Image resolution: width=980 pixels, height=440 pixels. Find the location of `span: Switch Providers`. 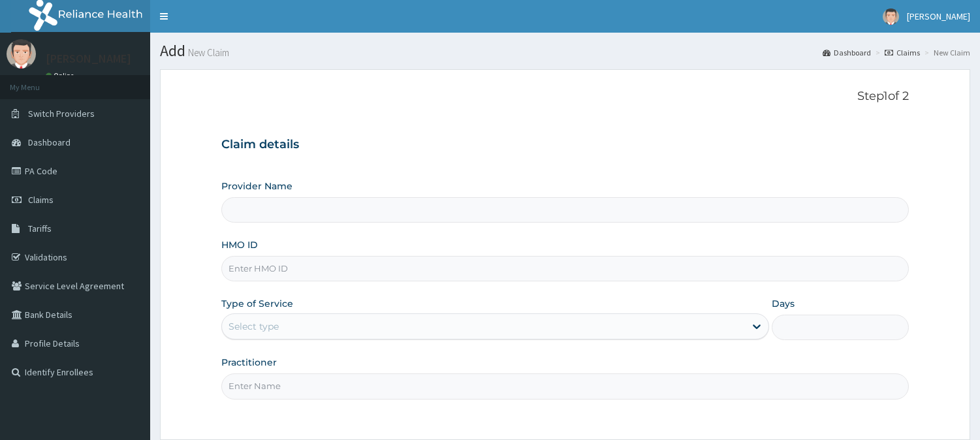

span: Switch Providers is located at coordinates (61, 114).